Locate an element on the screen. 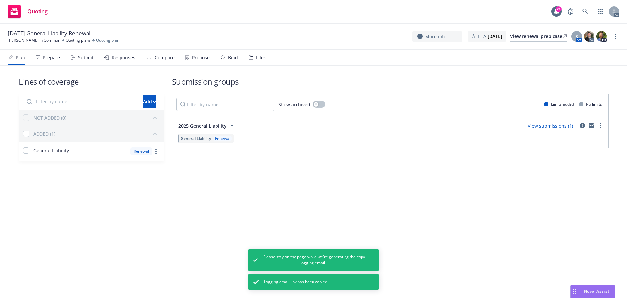  a: Switch app is located at coordinates (601, 11).